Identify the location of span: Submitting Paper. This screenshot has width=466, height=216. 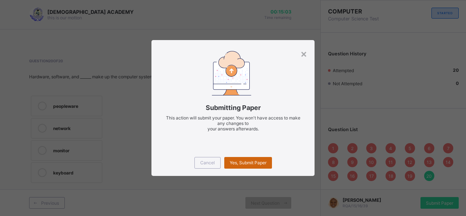
(233, 107).